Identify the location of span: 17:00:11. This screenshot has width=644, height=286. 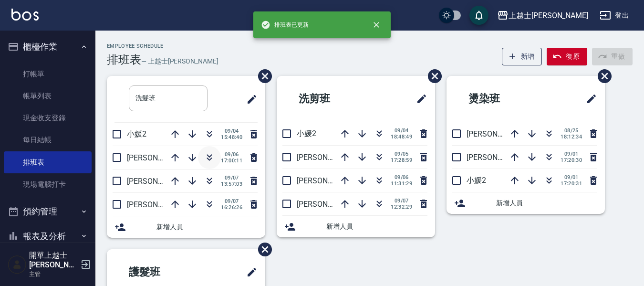
(232, 160).